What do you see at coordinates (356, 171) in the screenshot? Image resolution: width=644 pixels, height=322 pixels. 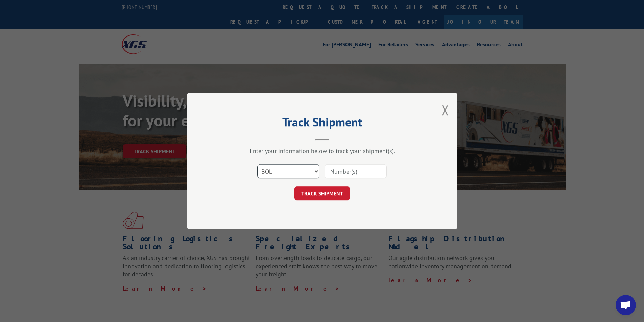 I see `input: Number(s)` at bounding box center [356, 171].